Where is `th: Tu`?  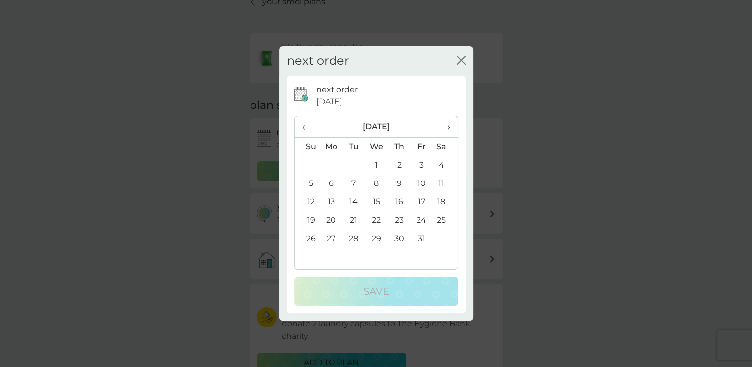
th: Tu is located at coordinates (353, 147).